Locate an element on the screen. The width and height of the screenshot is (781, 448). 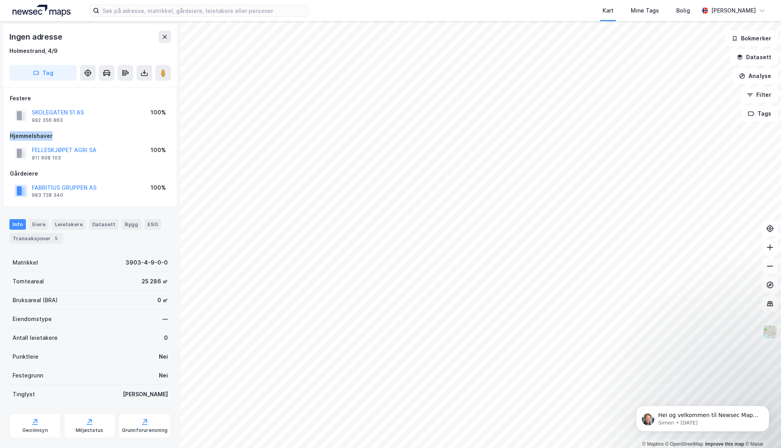
div: 25 286 ㎡ is located at coordinates (155, 282).